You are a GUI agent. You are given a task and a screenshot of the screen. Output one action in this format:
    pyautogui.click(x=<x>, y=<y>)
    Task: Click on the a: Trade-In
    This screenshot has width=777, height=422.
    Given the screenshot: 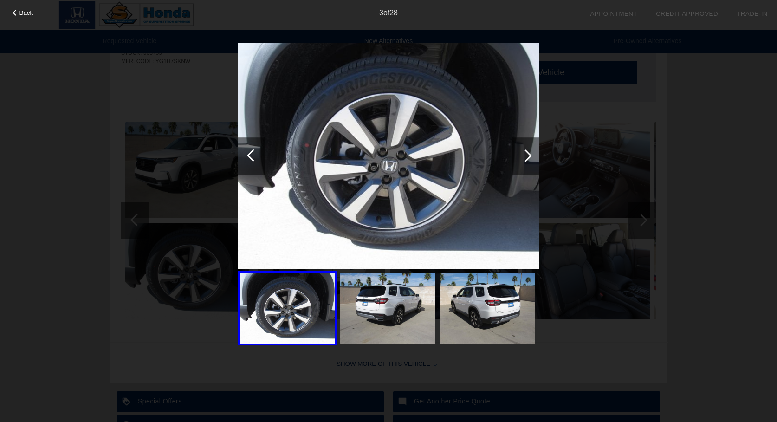 What is the action you would take?
    pyautogui.click(x=752, y=13)
    